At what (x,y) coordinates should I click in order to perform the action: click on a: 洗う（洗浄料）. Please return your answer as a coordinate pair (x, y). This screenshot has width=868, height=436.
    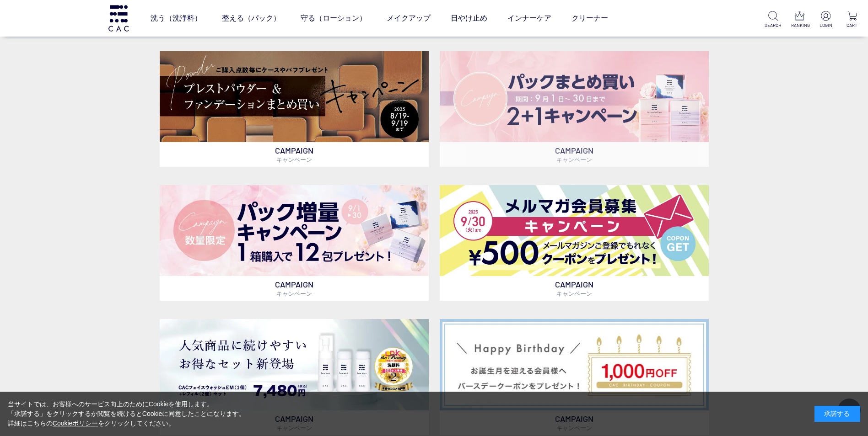
    Looking at the image, I should click on (176, 18).